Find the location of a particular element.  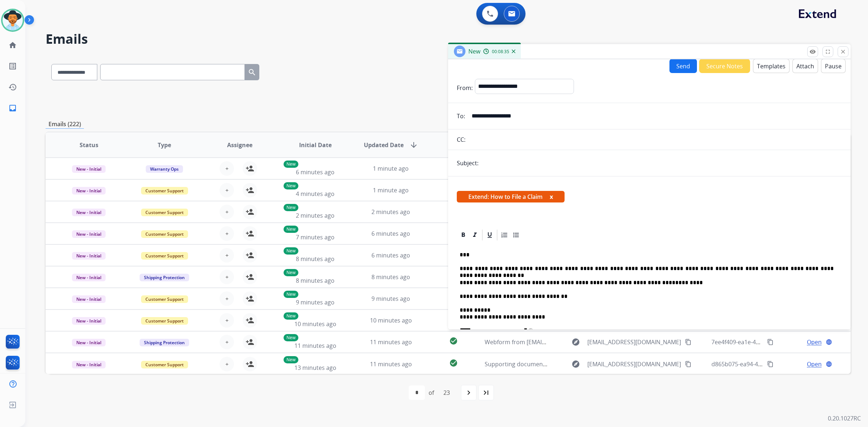

mat-icon: history is located at coordinates (12, 87).